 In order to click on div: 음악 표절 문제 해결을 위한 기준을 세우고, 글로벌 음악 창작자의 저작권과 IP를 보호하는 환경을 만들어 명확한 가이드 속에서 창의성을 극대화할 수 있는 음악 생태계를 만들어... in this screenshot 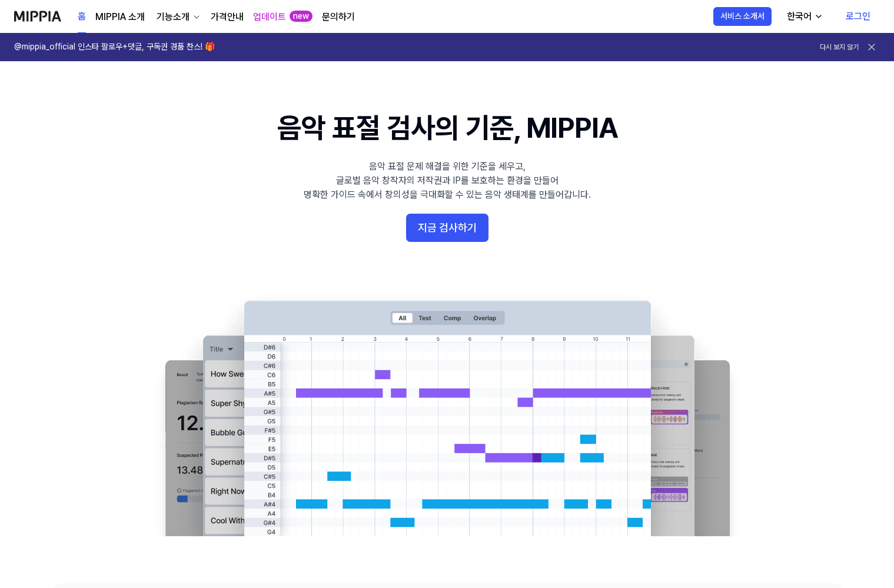, I will do `click(447, 180)`.